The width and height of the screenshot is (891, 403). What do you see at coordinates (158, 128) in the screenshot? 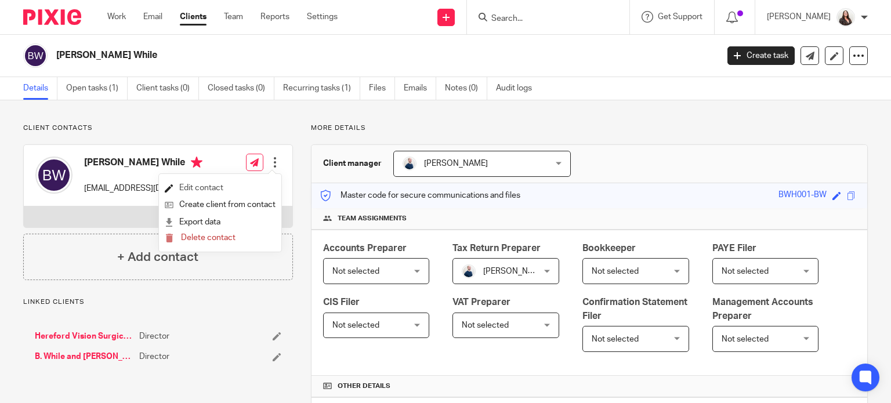
I see `p: Client contacts` at bounding box center [158, 128].